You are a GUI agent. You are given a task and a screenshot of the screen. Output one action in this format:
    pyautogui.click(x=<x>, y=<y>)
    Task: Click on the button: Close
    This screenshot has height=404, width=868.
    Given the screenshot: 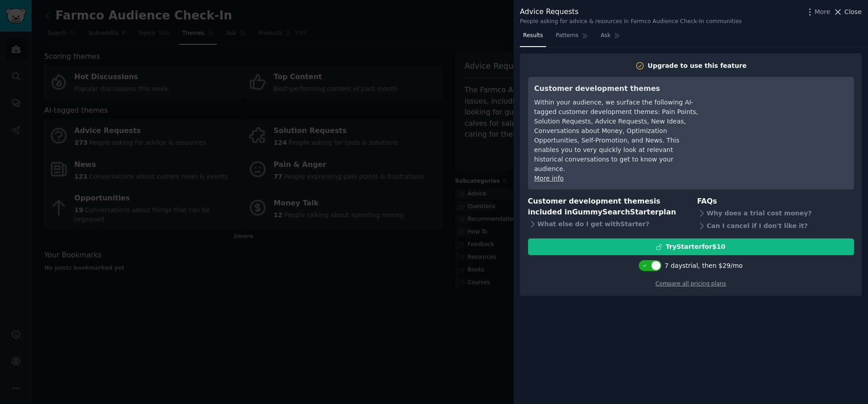 What is the action you would take?
    pyautogui.click(x=848, y=12)
    